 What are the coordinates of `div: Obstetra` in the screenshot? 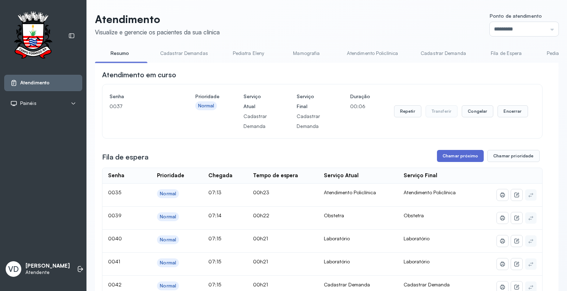 It's located at (358, 216).